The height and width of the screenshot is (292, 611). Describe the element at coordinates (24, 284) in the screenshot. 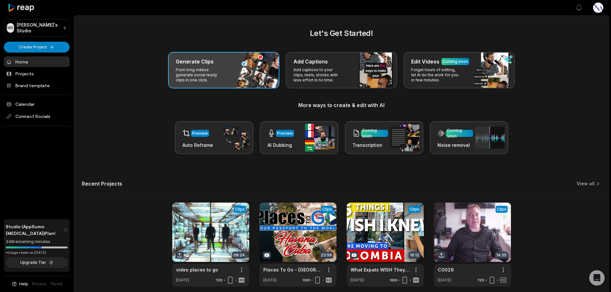

I see `span: Help` at that location.